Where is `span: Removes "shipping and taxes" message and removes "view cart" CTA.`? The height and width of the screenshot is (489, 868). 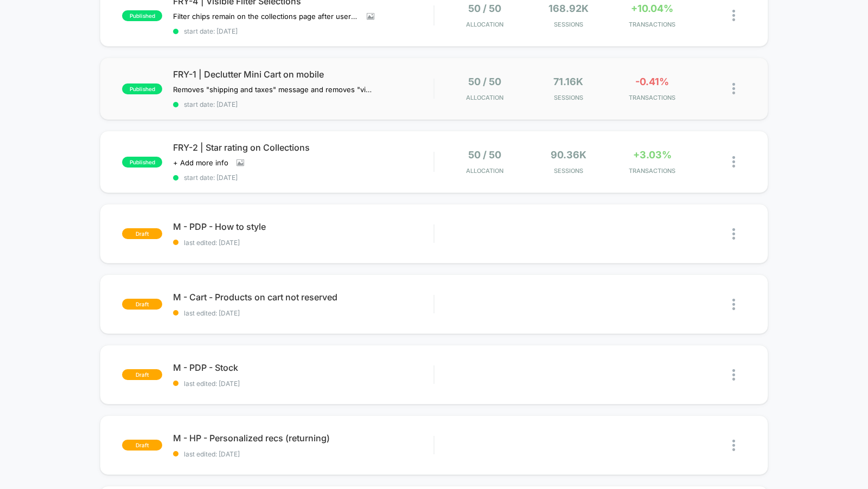 span: Removes "shipping and taxes" message and removes "view cart" CTA. is located at coordinates (273, 89).